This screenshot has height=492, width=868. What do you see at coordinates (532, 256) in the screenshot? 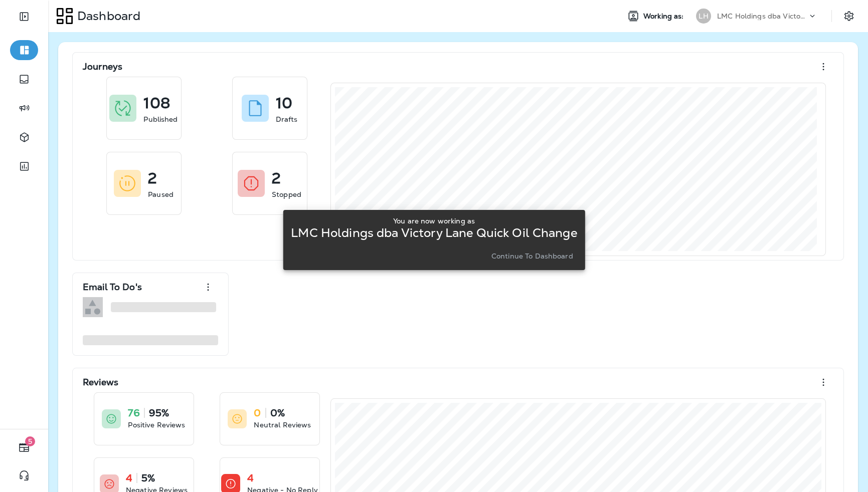
I see `p: Continue to Dashboard` at bounding box center [532, 256].